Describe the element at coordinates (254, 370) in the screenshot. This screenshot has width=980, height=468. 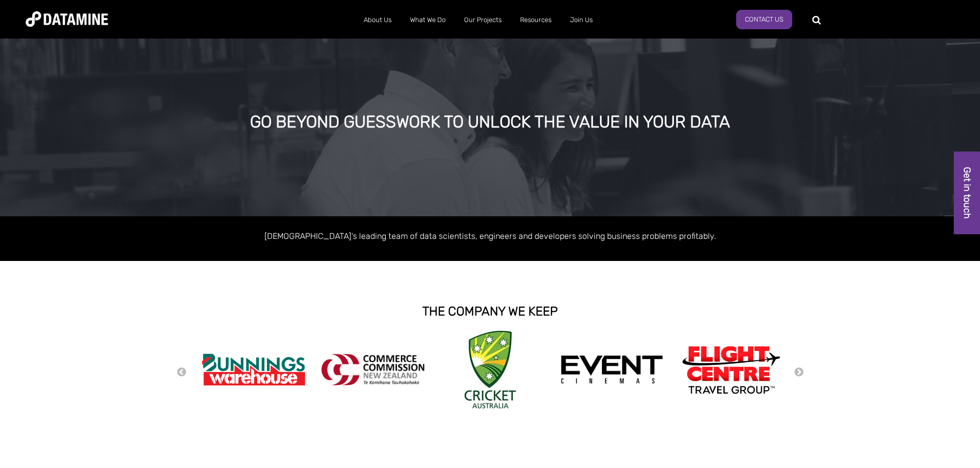
I see `img: Bunnings Warehouse` at that location.